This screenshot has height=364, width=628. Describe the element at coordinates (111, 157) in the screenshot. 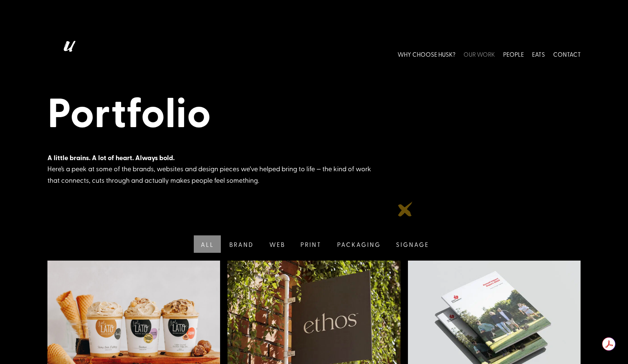

I see `strong: A little brains. A lot of heart. Always bold.` at that location.